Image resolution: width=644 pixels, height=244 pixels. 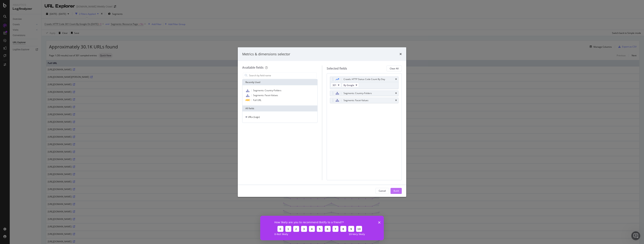 What do you see at coordinates (58, 7) in the screenshot?
I see `div: How likely are you to recommend Botify to a friend?` at bounding box center [58, 7].